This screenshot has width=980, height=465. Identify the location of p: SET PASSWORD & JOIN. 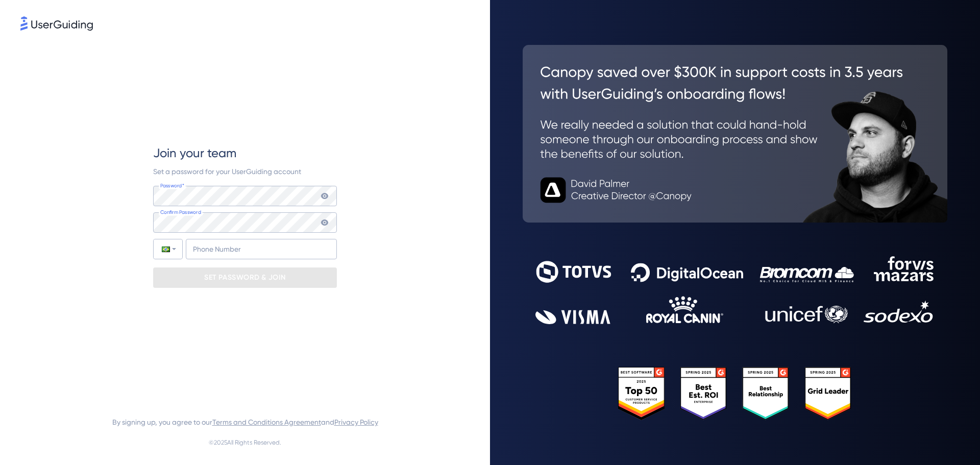
(245, 278).